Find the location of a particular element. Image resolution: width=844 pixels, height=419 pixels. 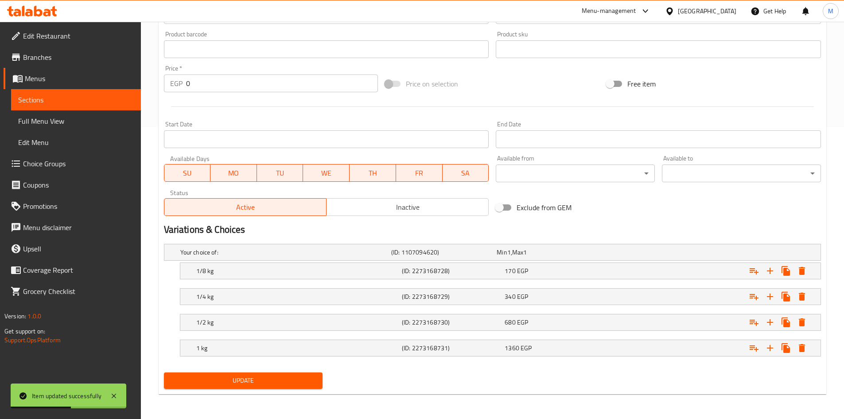

input: Please enter price is located at coordinates (282, 83).